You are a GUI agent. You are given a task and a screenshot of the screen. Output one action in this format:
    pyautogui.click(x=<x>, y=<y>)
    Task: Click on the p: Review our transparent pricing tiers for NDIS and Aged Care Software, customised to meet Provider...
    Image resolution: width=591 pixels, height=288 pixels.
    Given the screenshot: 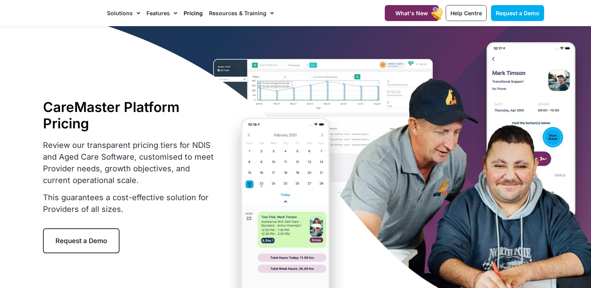 What is the action you would take?
    pyautogui.click(x=131, y=163)
    